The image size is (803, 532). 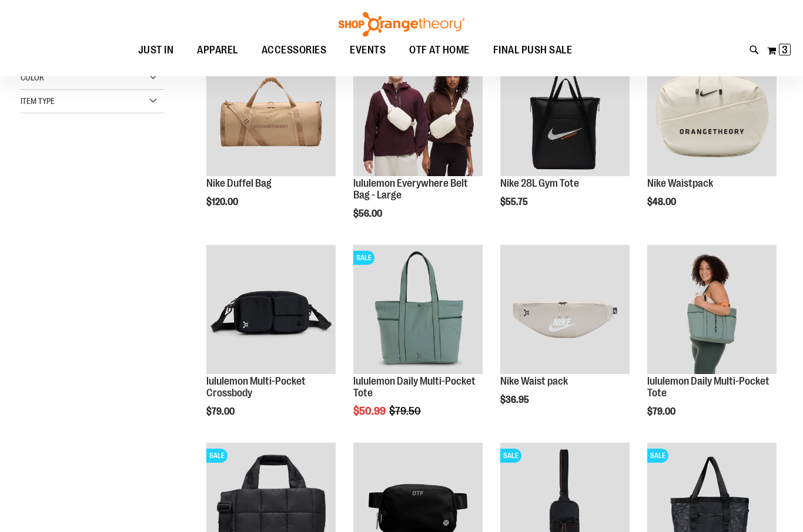 What do you see at coordinates (418, 113) in the screenshot?
I see `a: lululemon Everywhere Belt Bag - LargeNEW` at bounding box center [418, 113].